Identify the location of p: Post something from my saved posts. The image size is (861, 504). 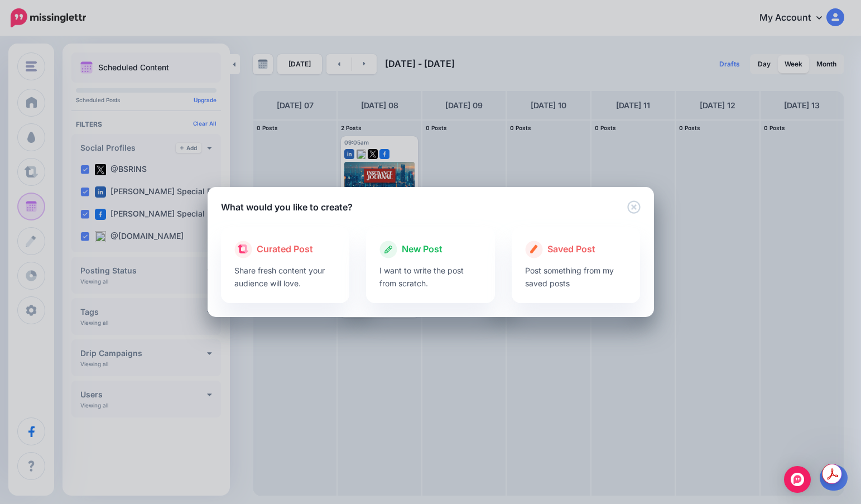
(576, 277).